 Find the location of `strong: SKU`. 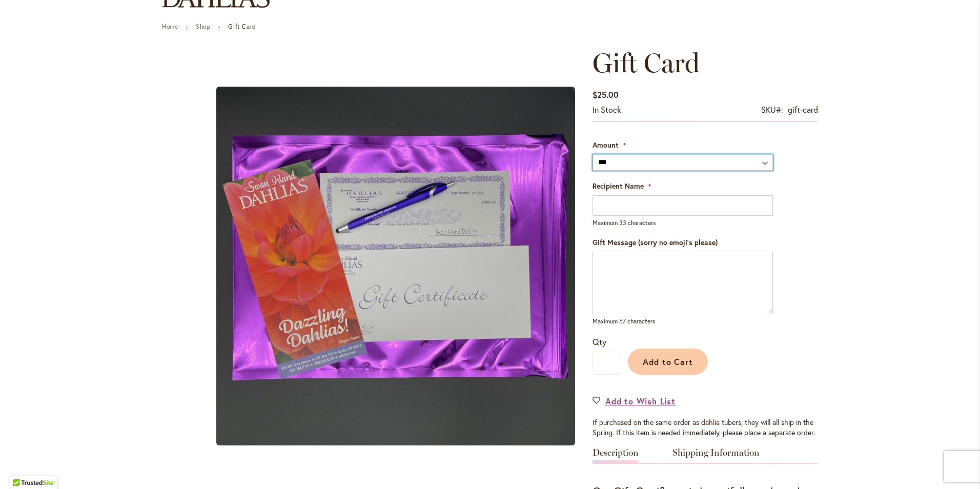

strong: SKU is located at coordinates (772, 109).